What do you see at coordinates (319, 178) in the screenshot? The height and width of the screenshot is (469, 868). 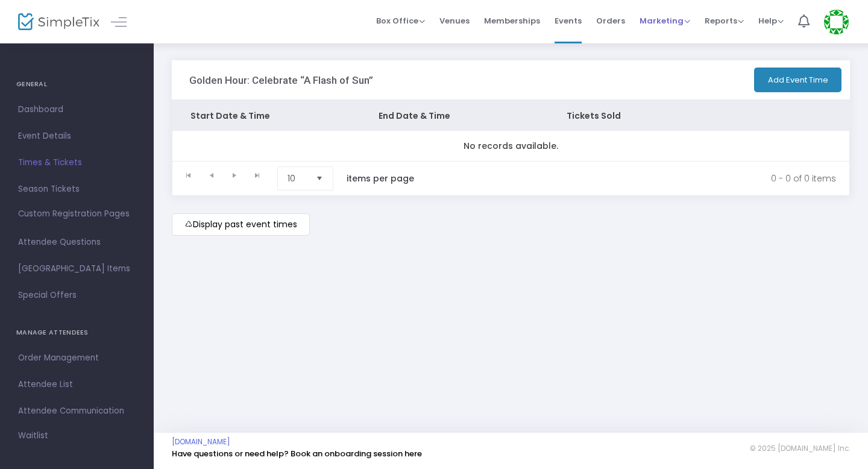 I see `button: Select` at bounding box center [319, 178].